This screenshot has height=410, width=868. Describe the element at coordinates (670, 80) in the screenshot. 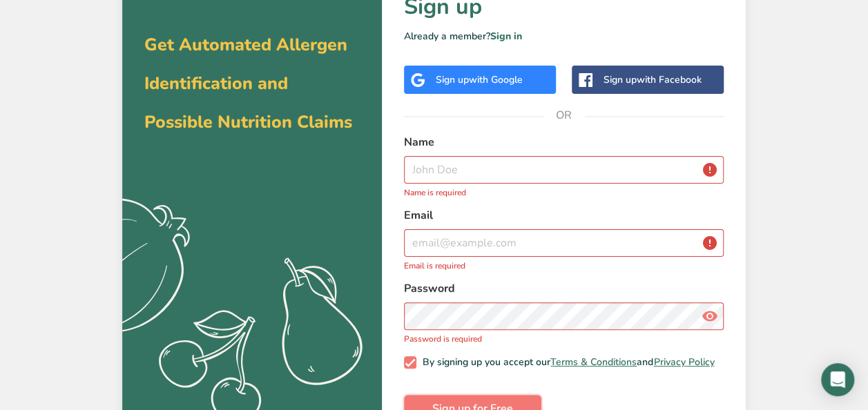

I see `span: with Facebook` at that location.